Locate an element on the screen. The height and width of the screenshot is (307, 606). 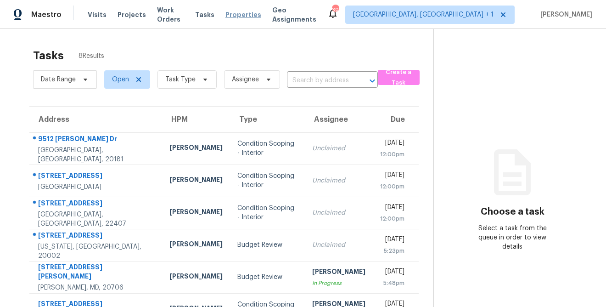
span: Projects is located at coordinates (132, 15).